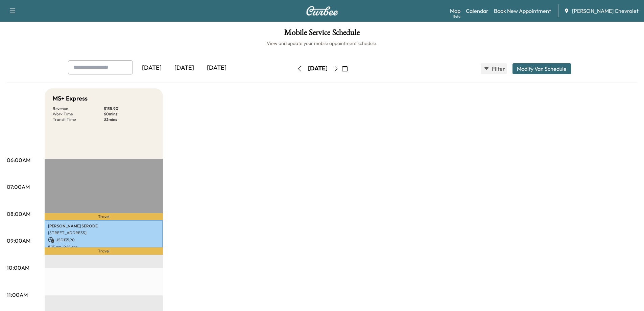  I want to click on button: Filter, so click(494, 69).